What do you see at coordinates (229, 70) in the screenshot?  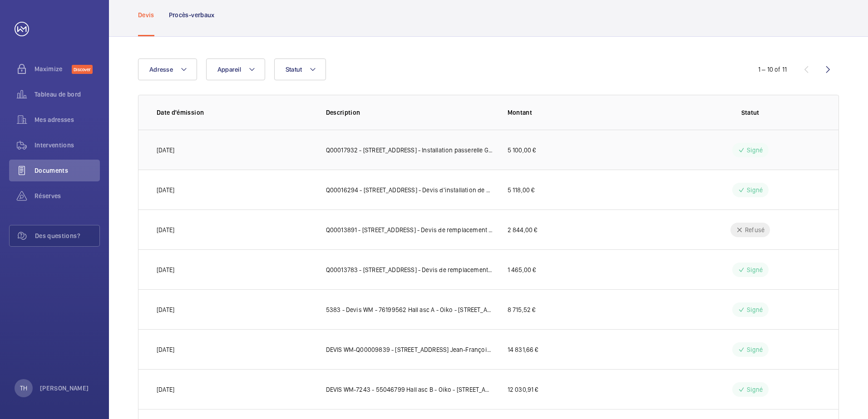 I see `span: Appareil` at bounding box center [229, 70].